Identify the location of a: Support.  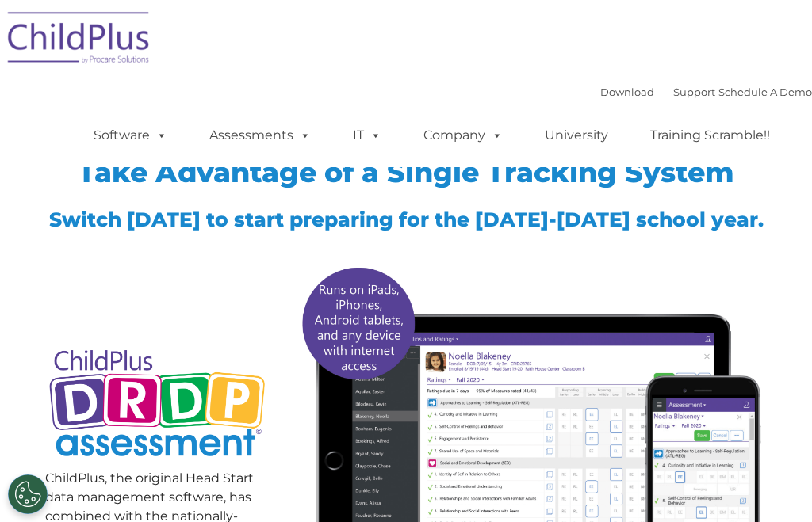
(694, 92).